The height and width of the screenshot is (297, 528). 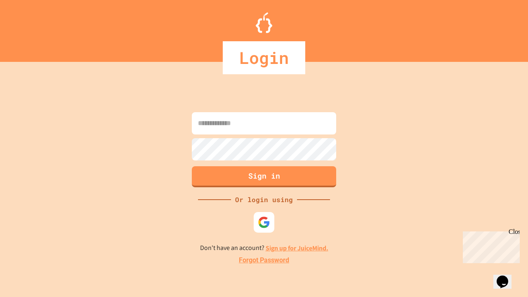 What do you see at coordinates (264, 222) in the screenshot?
I see `img: google-icon.svg` at bounding box center [264, 222].